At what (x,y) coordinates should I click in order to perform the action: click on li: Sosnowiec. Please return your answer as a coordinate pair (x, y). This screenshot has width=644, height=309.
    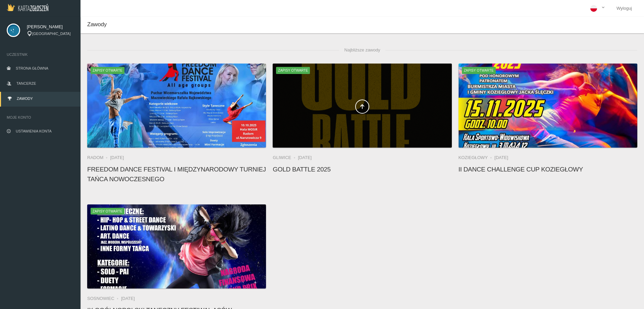
    Looking at the image, I should click on (104, 299).